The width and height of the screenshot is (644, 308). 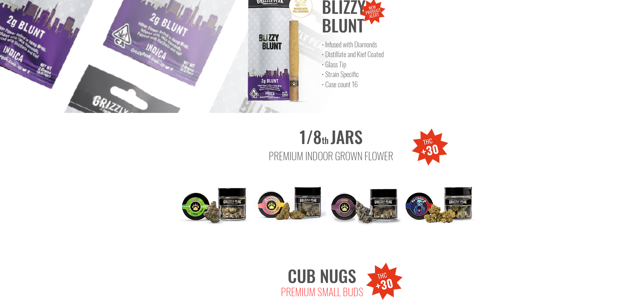 What do you see at coordinates (439, 200) in the screenshot?
I see `img: Grizzly_Peak_Eighth Jar_Big Steve OG.jpg` at bounding box center [439, 200].